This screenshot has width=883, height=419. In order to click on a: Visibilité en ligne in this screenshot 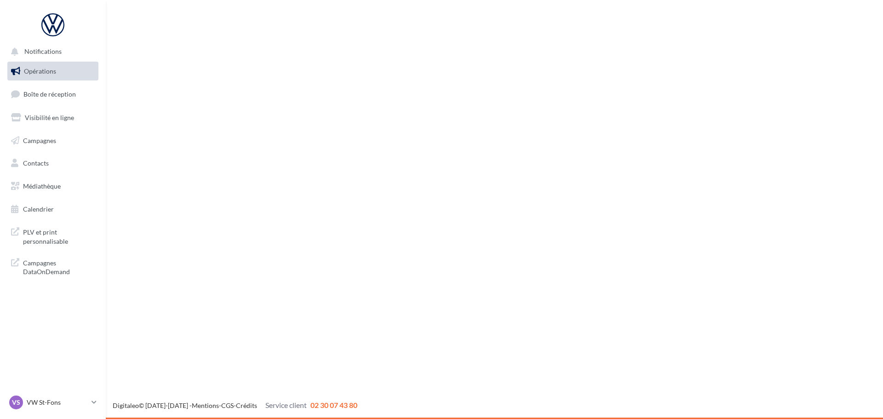, I will do `click(53, 118)`.